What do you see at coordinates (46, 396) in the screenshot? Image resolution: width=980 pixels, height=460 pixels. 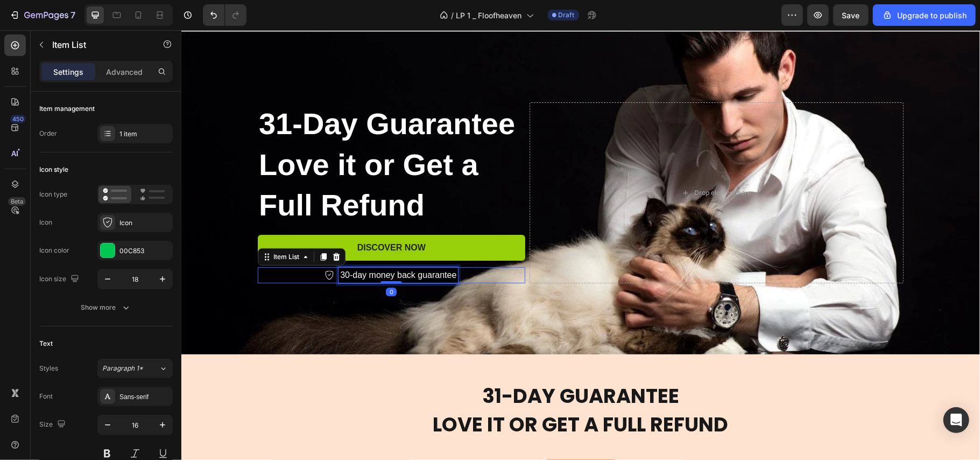 I see `div: Font` at bounding box center [46, 396].